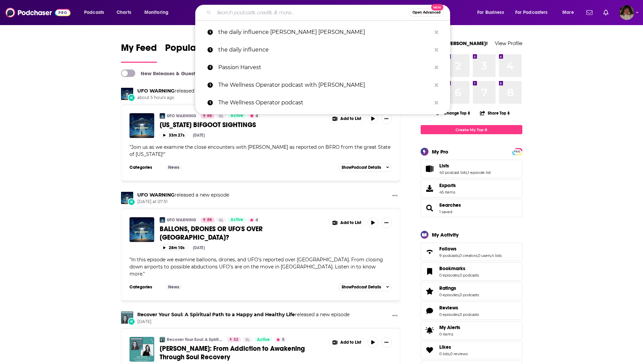 The height and width of the screenshot is (364, 643). Describe the element at coordinates (450, 334) in the screenshot. I see `span: 0 items` at that location.